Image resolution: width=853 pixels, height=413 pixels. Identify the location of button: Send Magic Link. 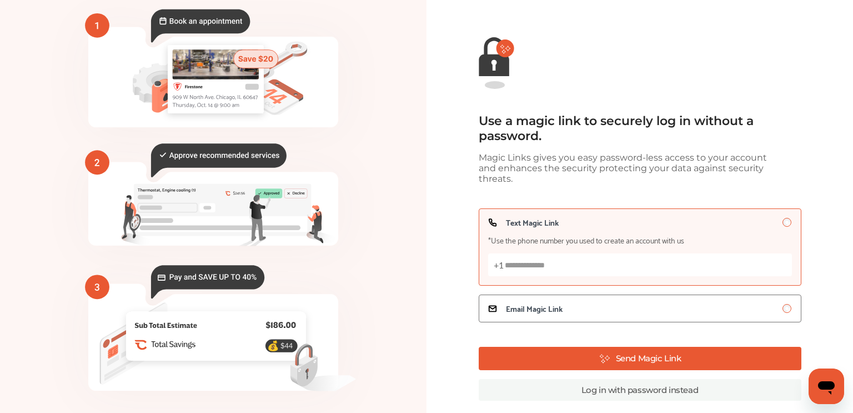
(640, 358).